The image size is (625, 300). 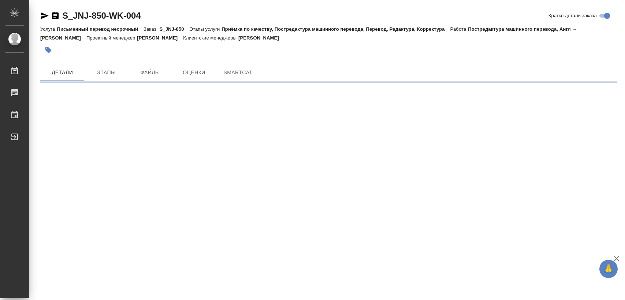 I want to click on span: Оценки, so click(x=194, y=73).